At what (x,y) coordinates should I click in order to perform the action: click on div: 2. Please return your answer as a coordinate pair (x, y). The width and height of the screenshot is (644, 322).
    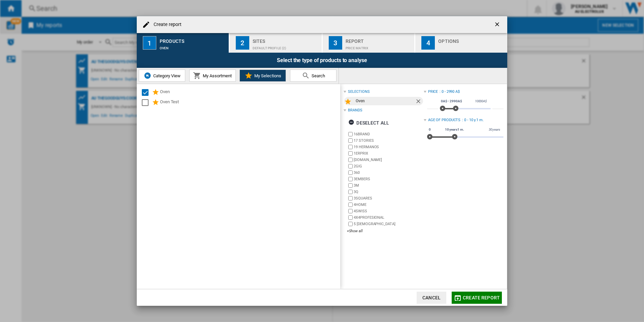
    Looking at the image, I should click on (243, 43).